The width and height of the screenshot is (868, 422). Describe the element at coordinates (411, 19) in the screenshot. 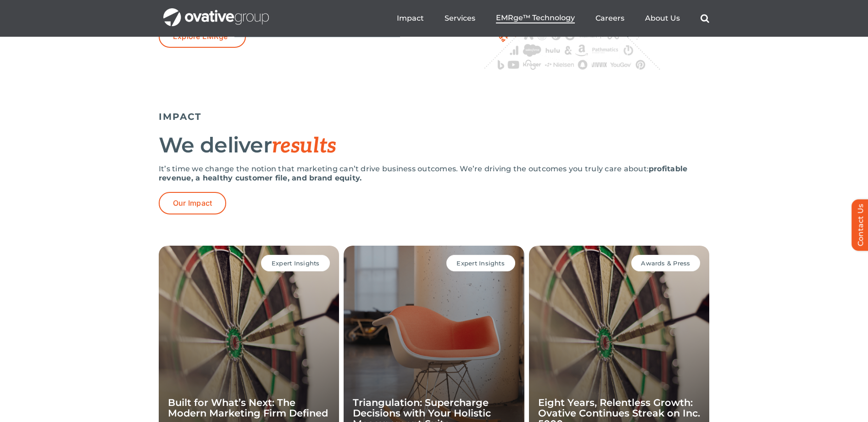

I see `a: Impact` at that location.